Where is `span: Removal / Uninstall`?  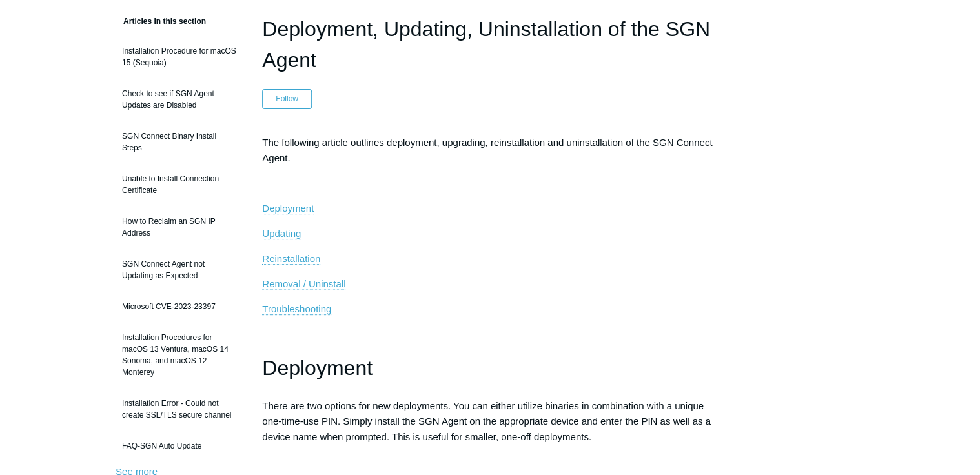
span: Removal / Uninstall is located at coordinates (304, 283).